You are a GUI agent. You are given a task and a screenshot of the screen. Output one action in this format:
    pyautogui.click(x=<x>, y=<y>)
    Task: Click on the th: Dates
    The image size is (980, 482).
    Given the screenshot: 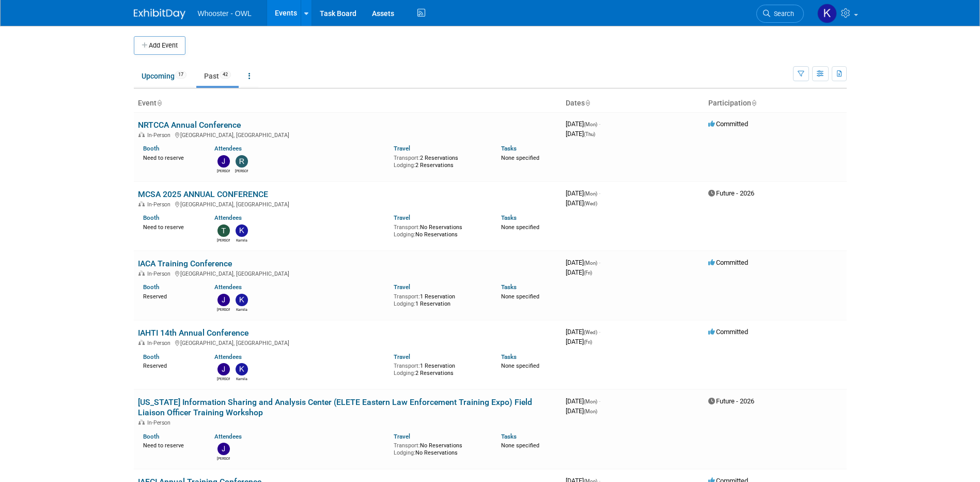 What is the action you would take?
    pyautogui.click(x=633, y=103)
    